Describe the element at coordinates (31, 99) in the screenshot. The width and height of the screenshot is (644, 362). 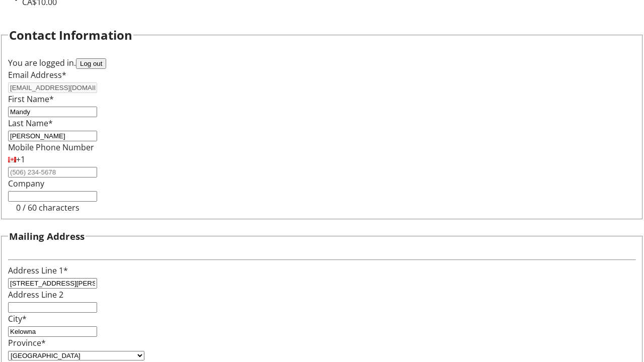
I see `label: First Name*` at that location.